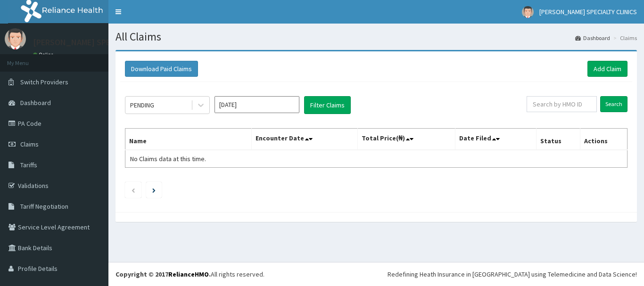  Describe the element at coordinates (558, 140) in the screenshot. I see `th: Status` at that location.